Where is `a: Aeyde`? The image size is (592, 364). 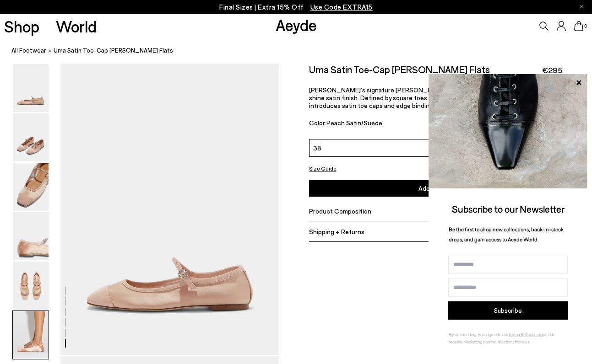 a: Aeyde is located at coordinates (296, 25).